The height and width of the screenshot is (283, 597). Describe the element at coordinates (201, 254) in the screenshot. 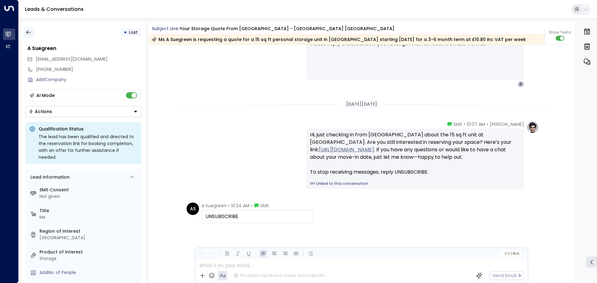

I see `button: Undo` at that location.